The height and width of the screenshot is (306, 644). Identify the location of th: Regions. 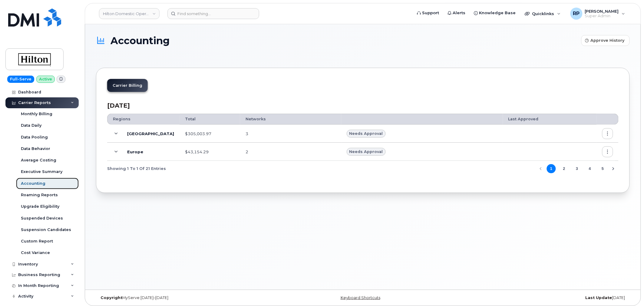
(143, 119).